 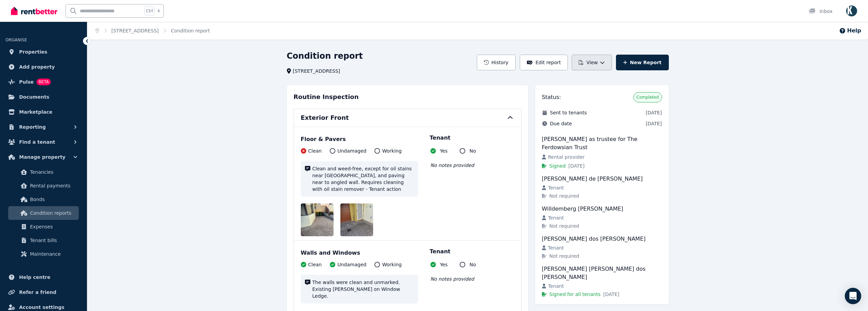 I want to click on span: Maintenance, so click(x=53, y=254).